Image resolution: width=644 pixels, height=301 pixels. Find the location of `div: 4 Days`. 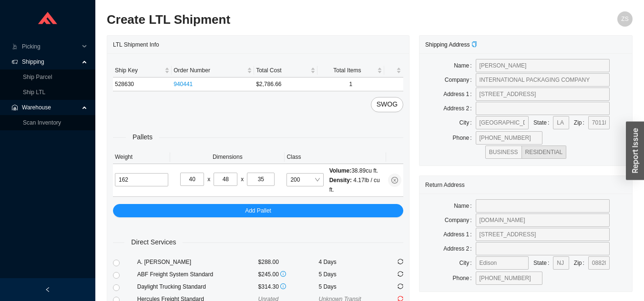

div: 4 Days is located at coordinates (349, 263).